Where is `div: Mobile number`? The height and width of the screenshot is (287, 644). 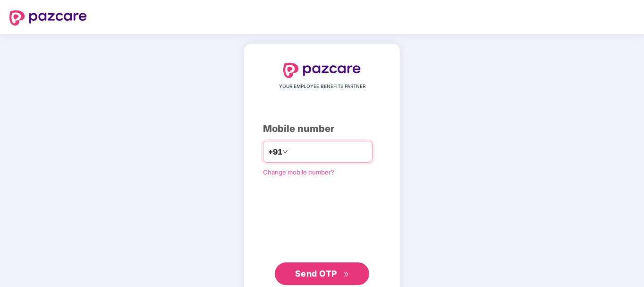
div: Mobile number is located at coordinates (322, 129).